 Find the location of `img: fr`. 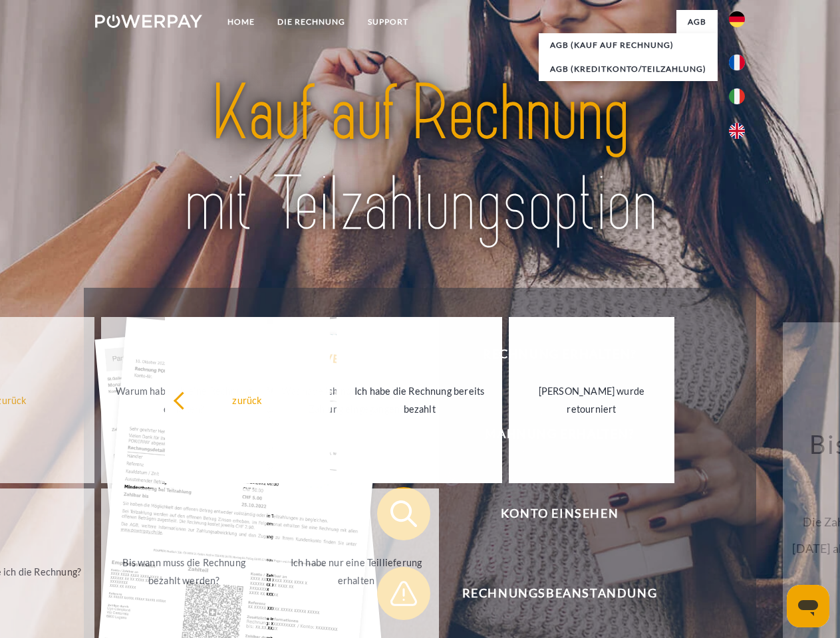

img: fr is located at coordinates (737, 63).